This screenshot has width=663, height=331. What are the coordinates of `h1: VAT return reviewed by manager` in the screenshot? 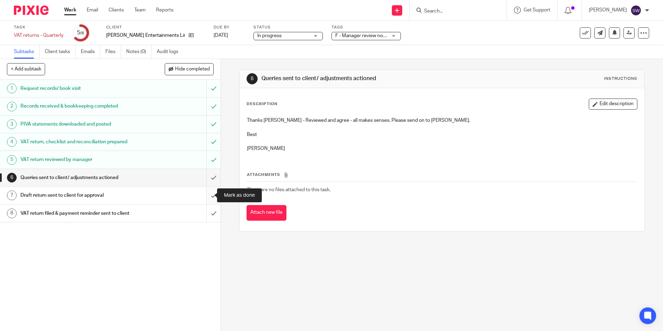 It's located at (80, 160).